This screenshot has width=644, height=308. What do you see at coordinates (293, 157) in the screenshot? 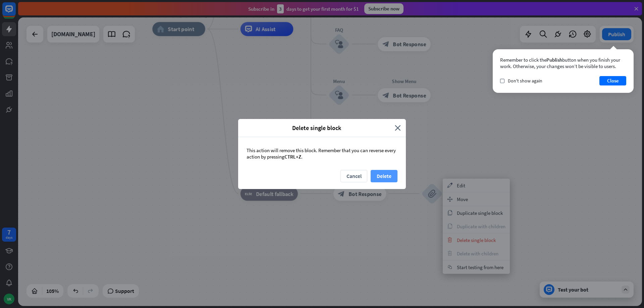
I see `span: CTRL+Z` at bounding box center [293, 157].